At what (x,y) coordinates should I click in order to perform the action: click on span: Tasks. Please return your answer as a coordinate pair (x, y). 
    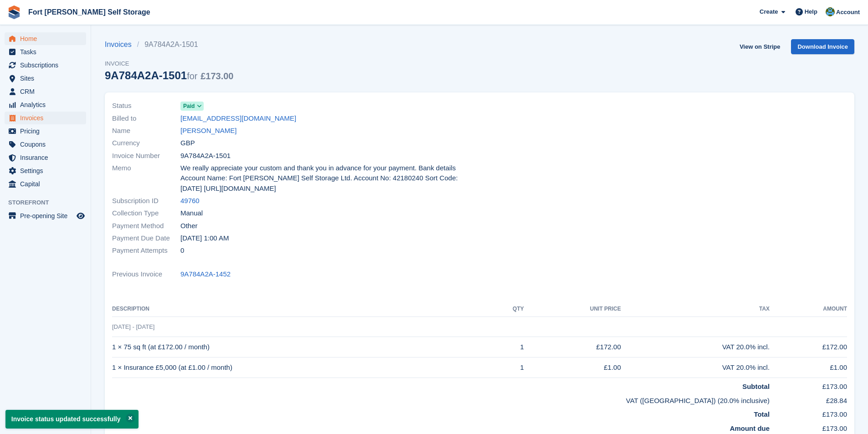
    Looking at the image, I should click on (48, 52).